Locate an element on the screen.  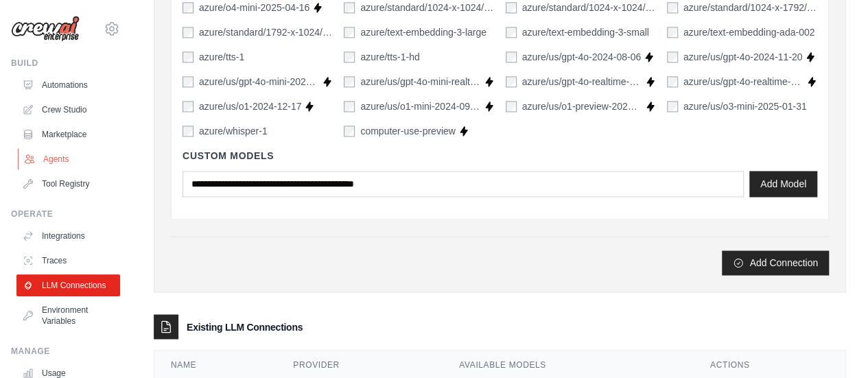
input: azure/us/o1-mini-2024-09-12 is located at coordinates (349, 107).